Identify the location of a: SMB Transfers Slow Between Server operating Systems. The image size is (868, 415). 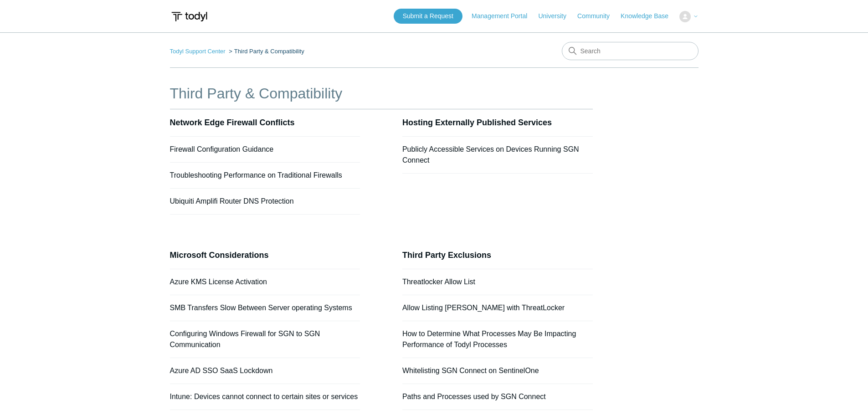
(261, 307).